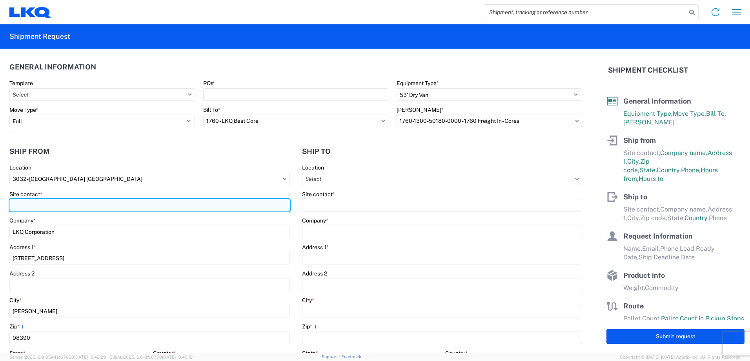 The width and height of the screenshot is (750, 361). I want to click on h2: Ship to, so click(316, 151).